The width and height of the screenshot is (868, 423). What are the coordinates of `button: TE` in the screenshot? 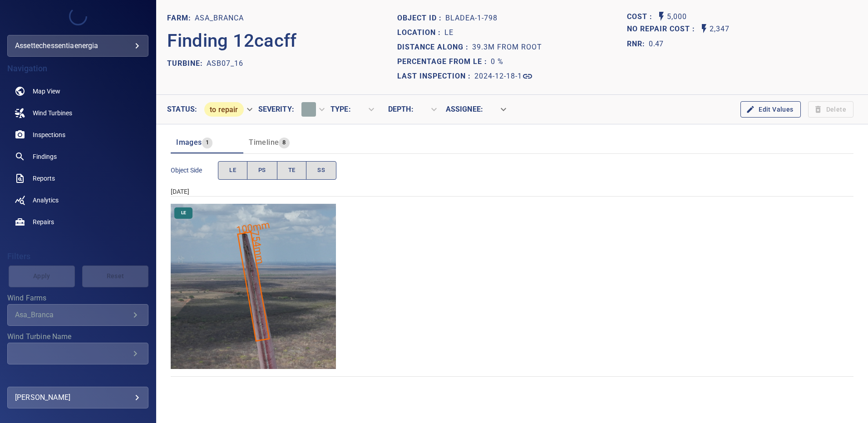 It's located at (292, 170).